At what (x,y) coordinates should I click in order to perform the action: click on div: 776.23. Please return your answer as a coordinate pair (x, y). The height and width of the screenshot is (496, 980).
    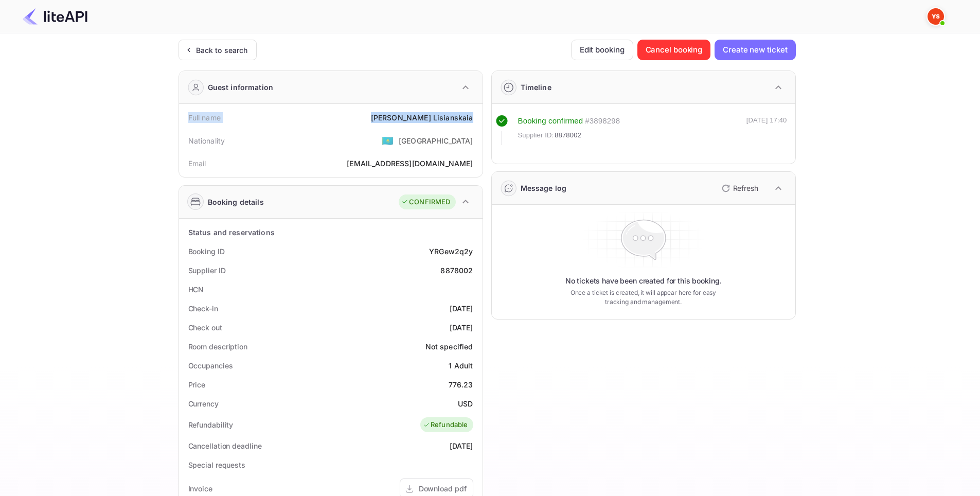
    Looking at the image, I should click on (461, 384).